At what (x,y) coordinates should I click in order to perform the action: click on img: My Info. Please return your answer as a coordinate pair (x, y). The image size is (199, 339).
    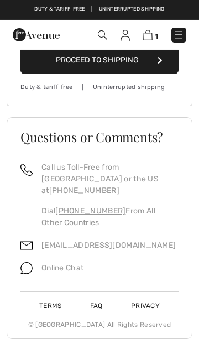
    Looking at the image, I should click on (125, 35).